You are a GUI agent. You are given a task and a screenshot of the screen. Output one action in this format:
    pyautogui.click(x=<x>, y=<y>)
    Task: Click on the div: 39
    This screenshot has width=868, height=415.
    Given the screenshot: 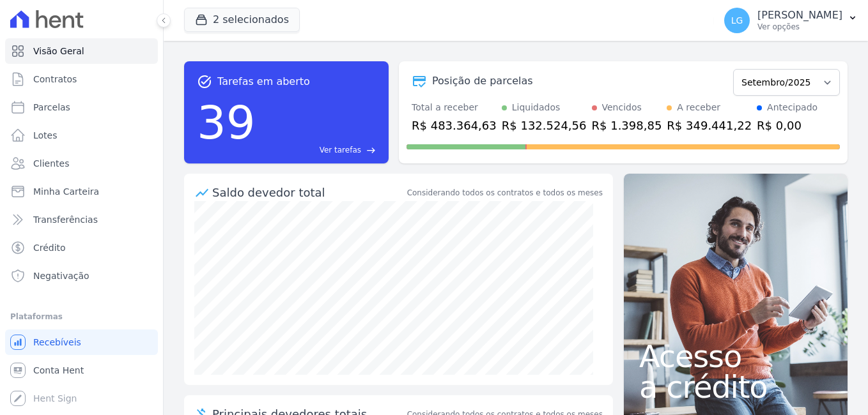 What is the action you would take?
    pyautogui.click(x=226, y=123)
    